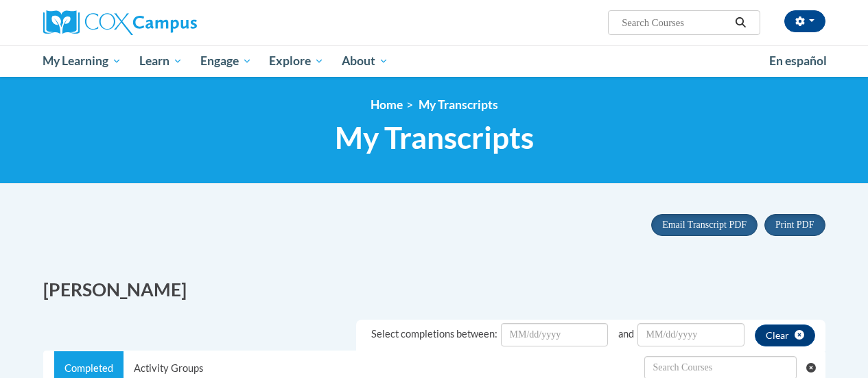 This screenshot has width=868, height=378. What do you see at coordinates (435, 333) in the screenshot?
I see `span: Select completions between:` at bounding box center [435, 333].